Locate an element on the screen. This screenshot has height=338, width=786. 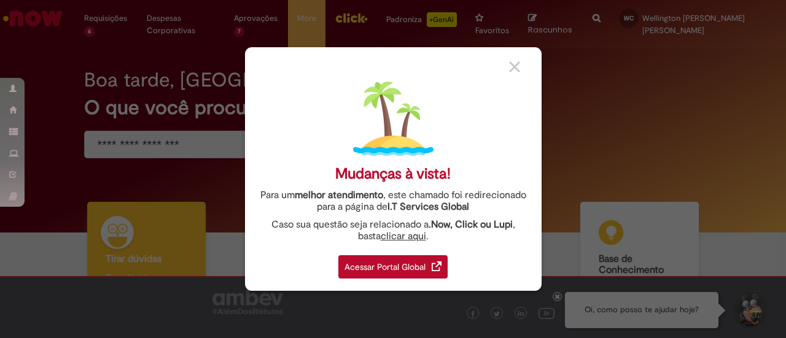
img: island.png is located at coordinates (393, 118).